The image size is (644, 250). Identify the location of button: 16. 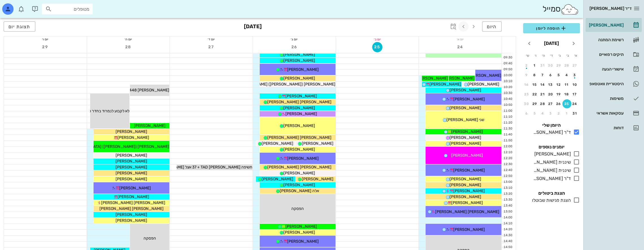
(526, 85).